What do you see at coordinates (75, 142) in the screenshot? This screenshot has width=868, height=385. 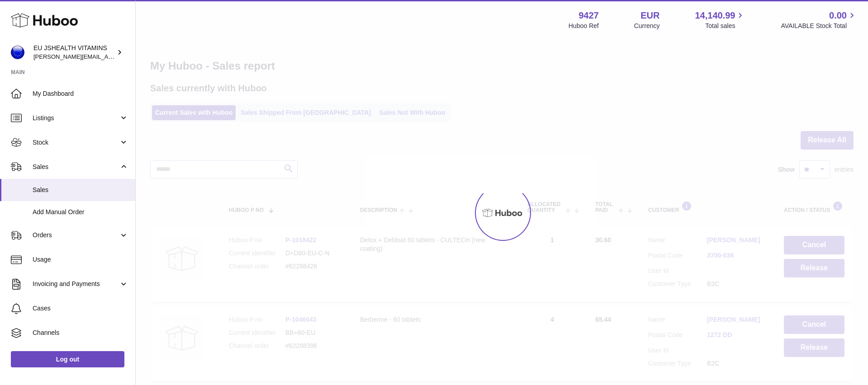 I see `span: Stock` at bounding box center [75, 142].